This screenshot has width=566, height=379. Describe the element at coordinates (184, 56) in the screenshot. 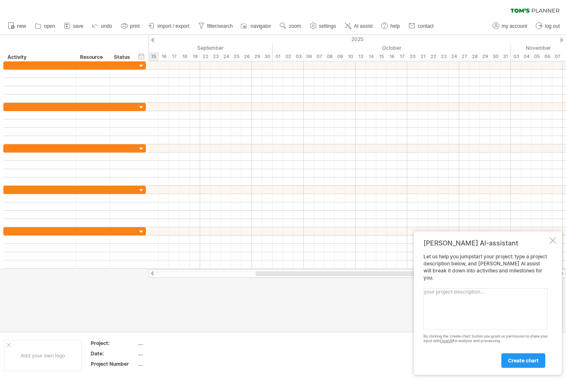

I see `div: Thursday, 18 September 2025` at that location.